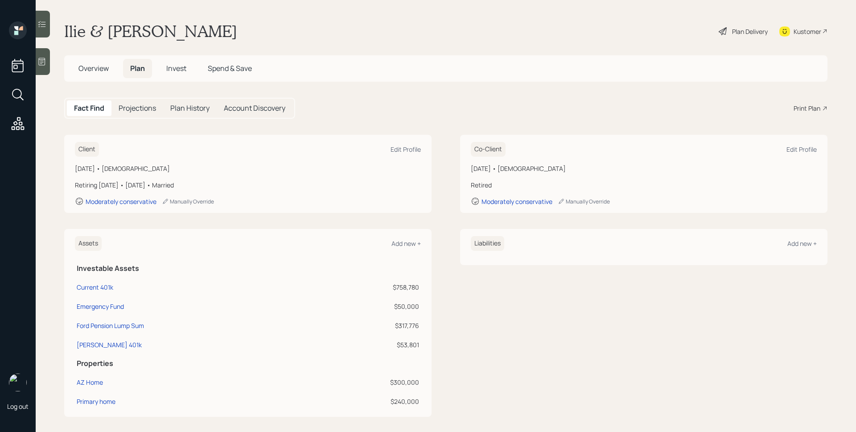 The height and width of the screenshot is (432, 856). Describe the element at coordinates (367, 344) in the screenshot. I see `div: $53,801` at that location.